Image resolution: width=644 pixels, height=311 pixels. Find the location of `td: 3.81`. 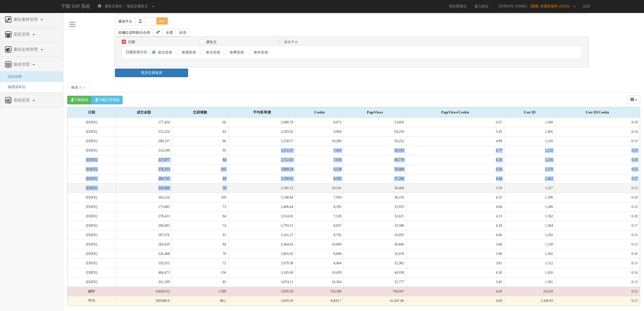

td: 3.81 is located at coordinates (455, 263).